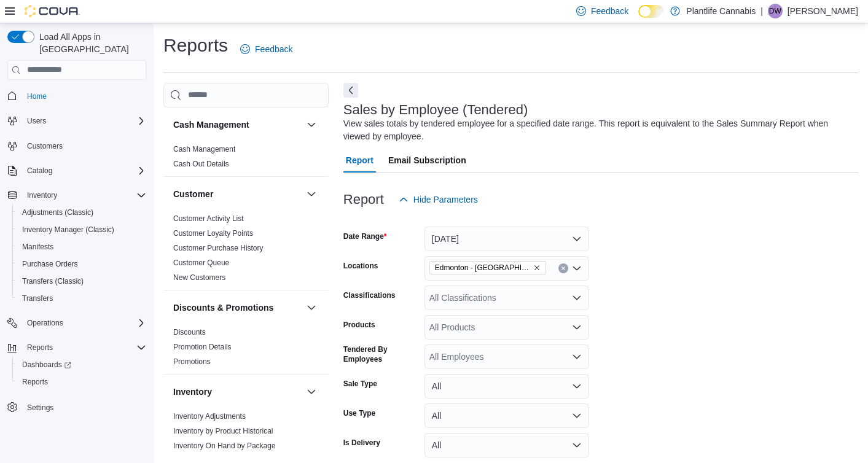  I want to click on h3: Inventory, so click(192, 392).